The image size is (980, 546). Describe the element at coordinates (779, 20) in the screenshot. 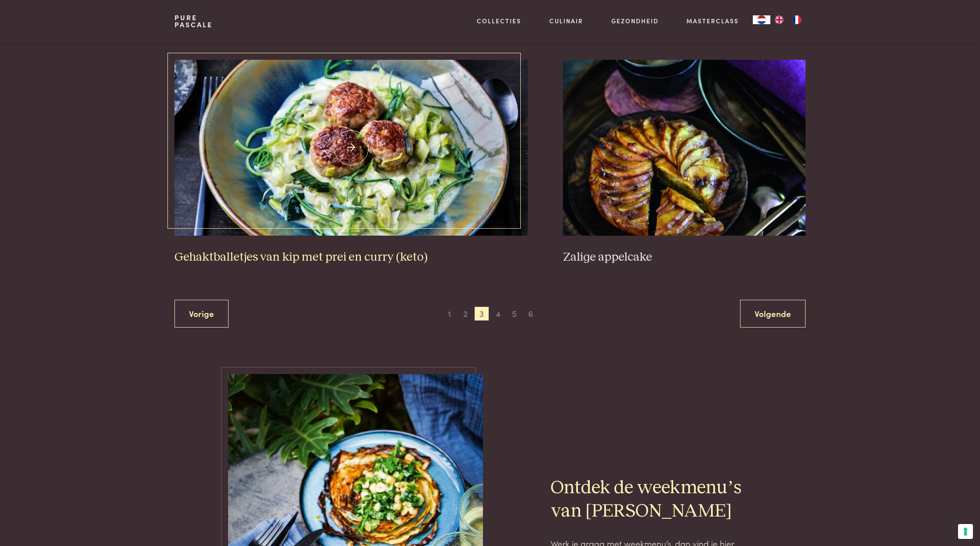

I see `aside: Language selected: Nederlands` at that location.